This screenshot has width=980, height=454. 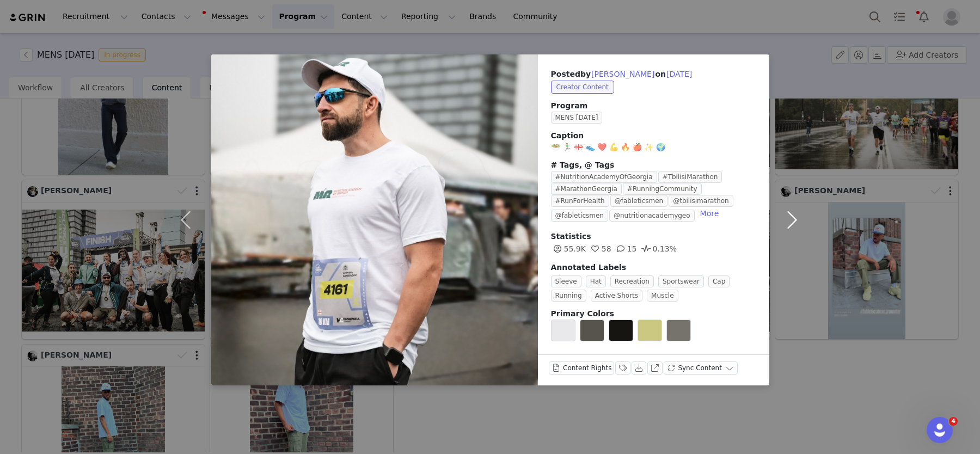 What do you see at coordinates (589, 267) in the screenshot?
I see `span: Annotated Labels` at bounding box center [589, 267].